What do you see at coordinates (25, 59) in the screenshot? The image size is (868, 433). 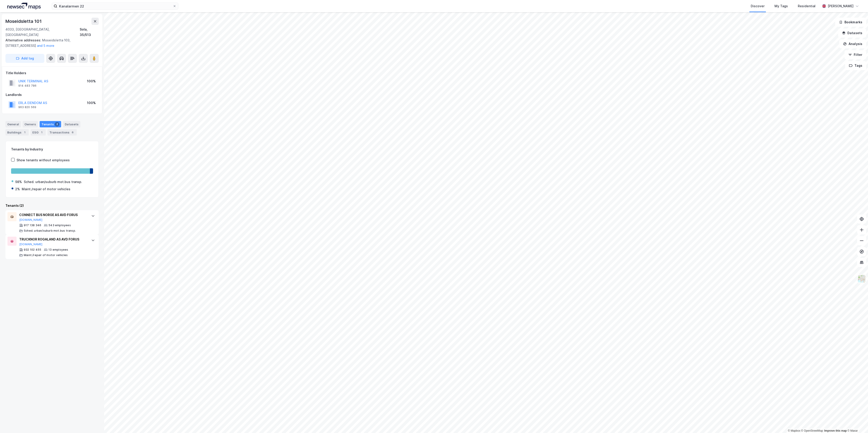 I see `button: Add tag` at bounding box center [25, 59].